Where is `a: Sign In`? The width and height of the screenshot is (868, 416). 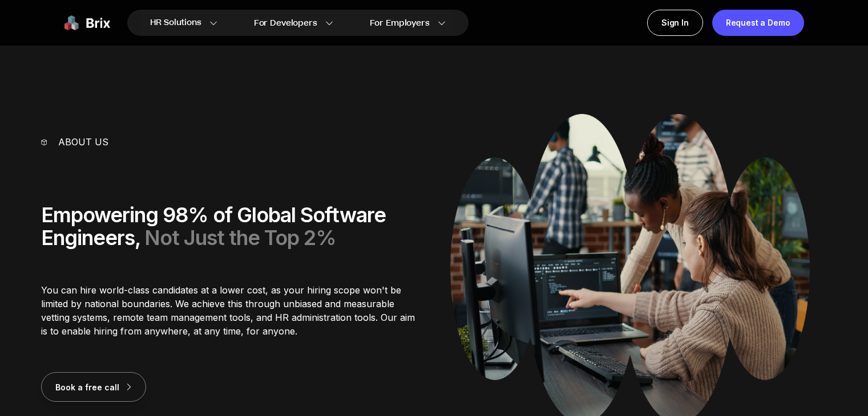 a: Sign In is located at coordinates (675, 23).